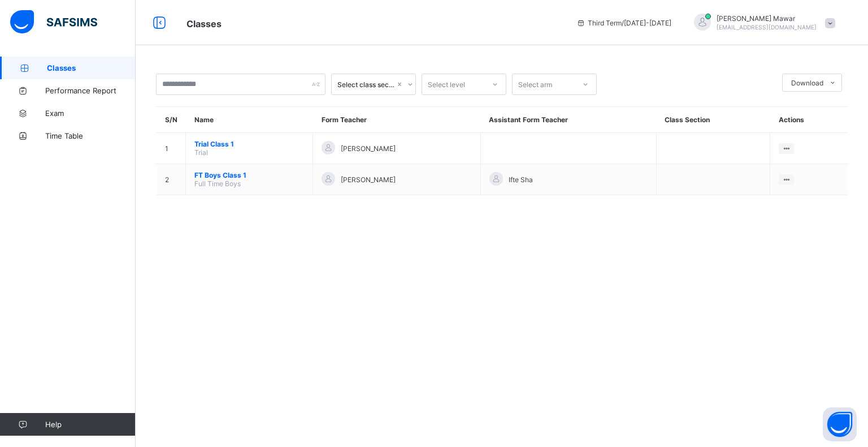  I want to click on div: Select arm, so click(535, 84).